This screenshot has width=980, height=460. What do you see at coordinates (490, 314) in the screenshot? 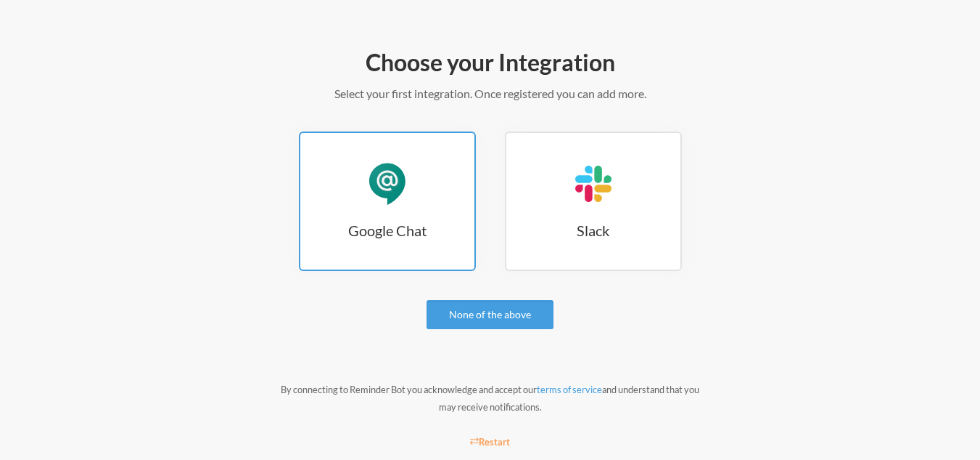
I see `a: None of the above` at bounding box center [490, 314].